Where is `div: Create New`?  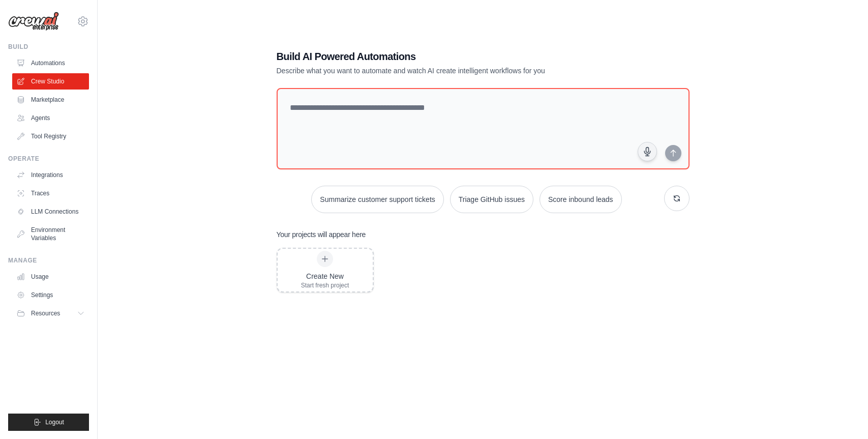
div: Create New is located at coordinates (325, 276).